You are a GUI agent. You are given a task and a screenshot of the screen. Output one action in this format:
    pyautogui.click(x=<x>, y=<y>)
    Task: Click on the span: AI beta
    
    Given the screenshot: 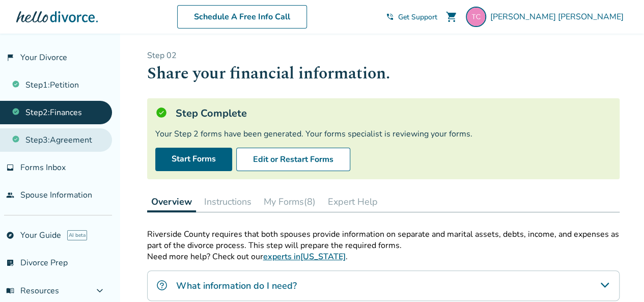 What is the action you would take?
    pyautogui.click(x=77, y=235)
    